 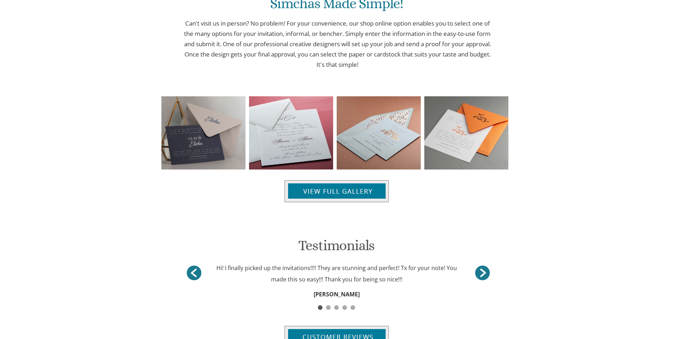 What do you see at coordinates (353, 303) in the screenshot?
I see `a: 5` at bounding box center [353, 303].